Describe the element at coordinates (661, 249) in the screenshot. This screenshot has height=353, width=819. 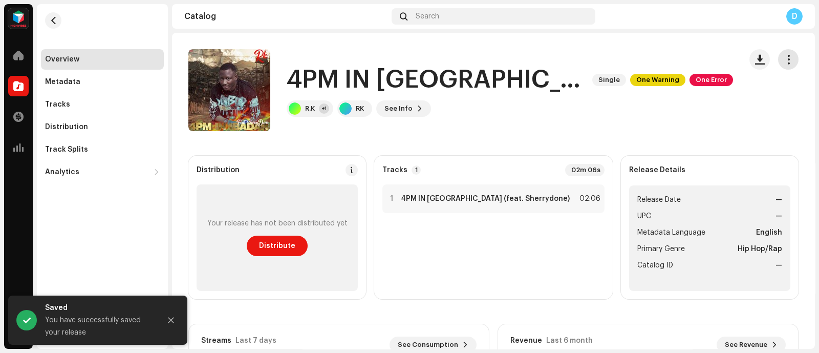
I see `span: Primary Genre` at that location.